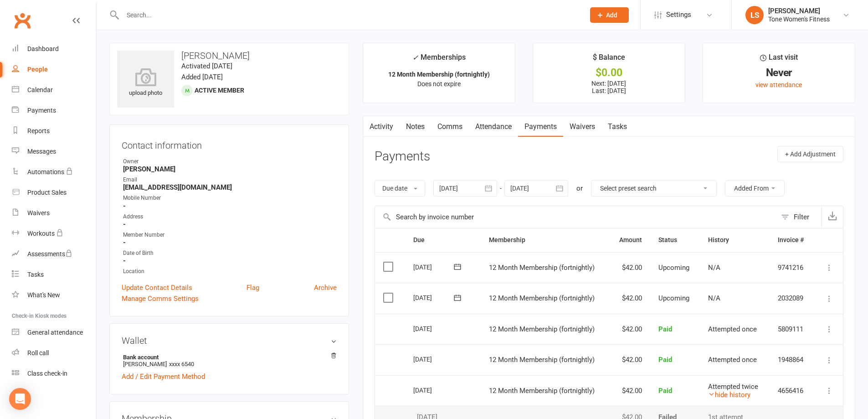 This screenshot has height=419, width=868. What do you see at coordinates (730, 395) in the screenshot?
I see `a: hide history` at bounding box center [730, 395].